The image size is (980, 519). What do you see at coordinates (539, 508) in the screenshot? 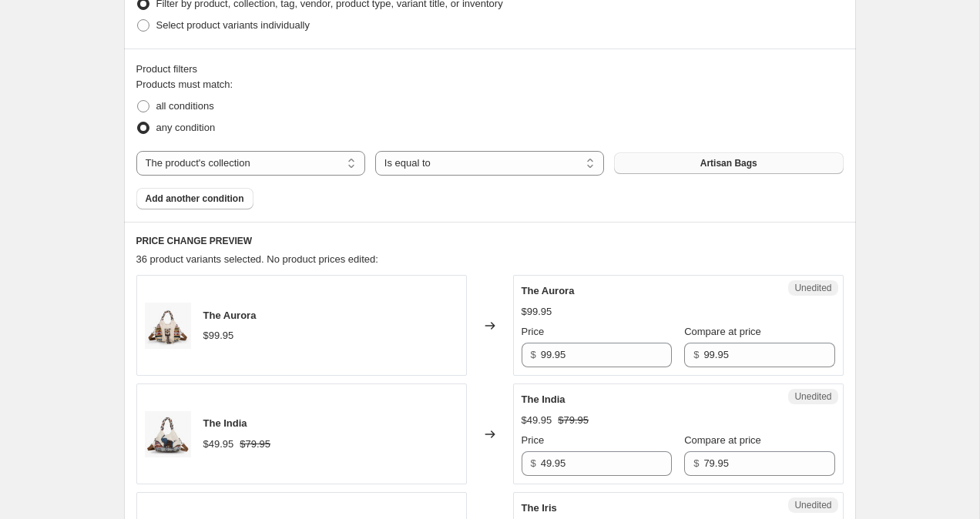
I see `span: The Iris` at bounding box center [539, 508].